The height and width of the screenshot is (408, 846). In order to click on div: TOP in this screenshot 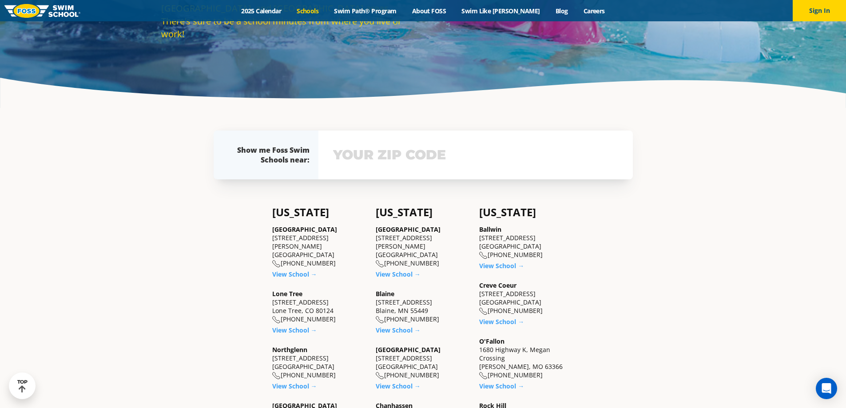, I will do `click(22, 386)`.